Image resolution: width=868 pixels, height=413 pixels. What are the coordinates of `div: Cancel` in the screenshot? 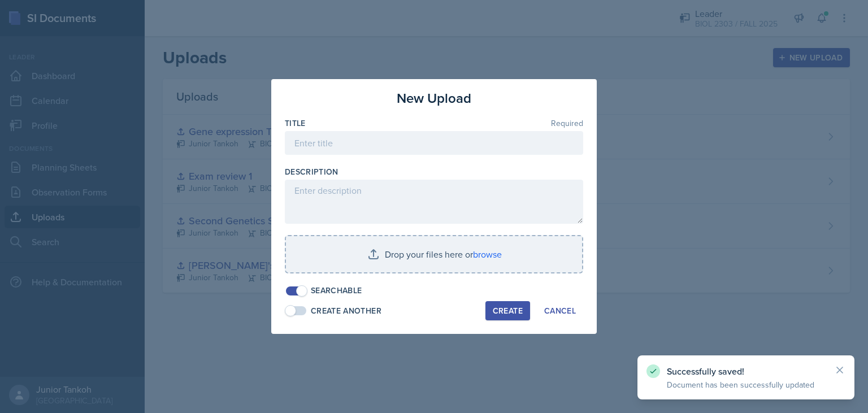 It's located at (560, 311).